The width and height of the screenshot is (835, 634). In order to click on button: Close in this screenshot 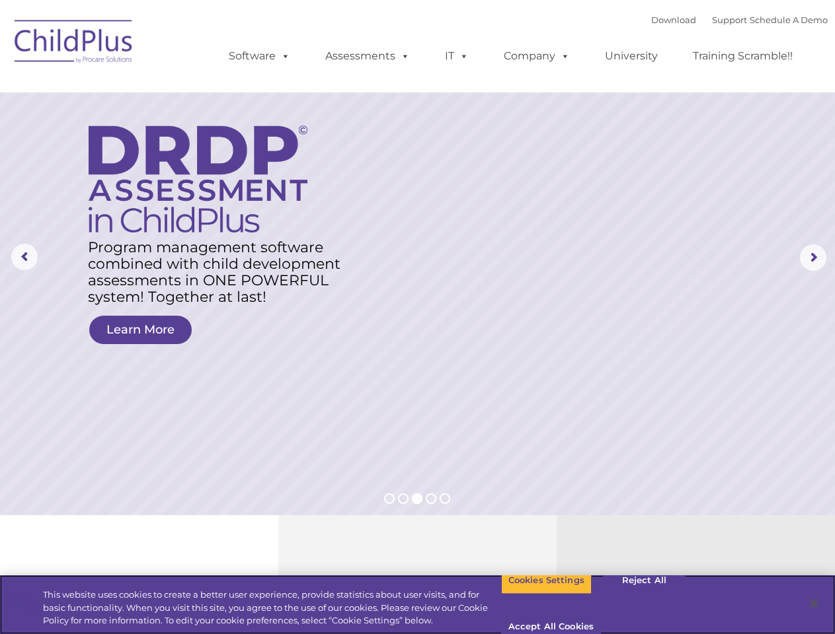, I will do `click(813, 604)`.